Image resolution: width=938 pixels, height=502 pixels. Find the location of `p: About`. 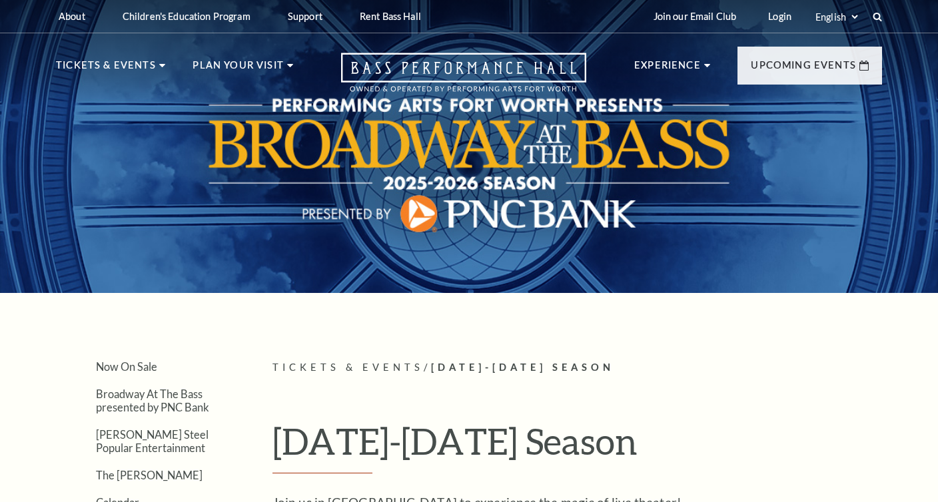

p: About is located at coordinates (72, 16).